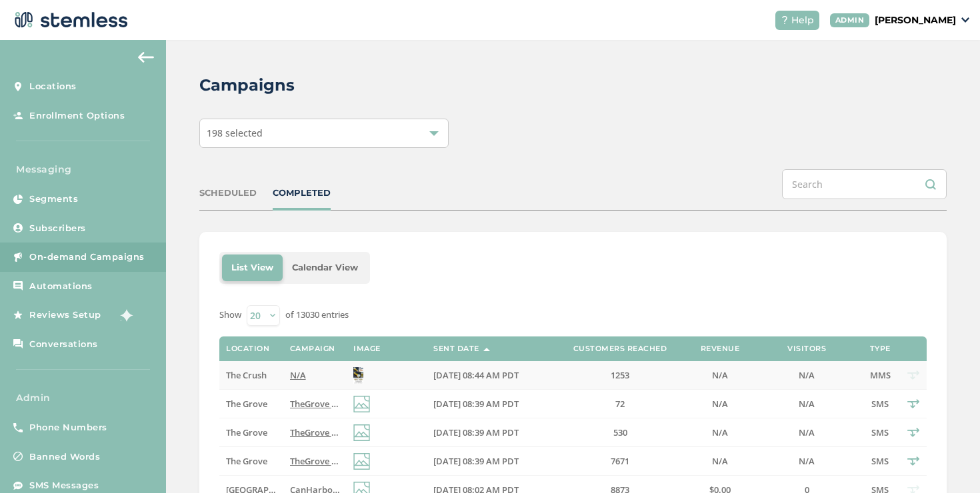 The width and height of the screenshot is (980, 493). I want to click on h2: Campaigns, so click(247, 85).